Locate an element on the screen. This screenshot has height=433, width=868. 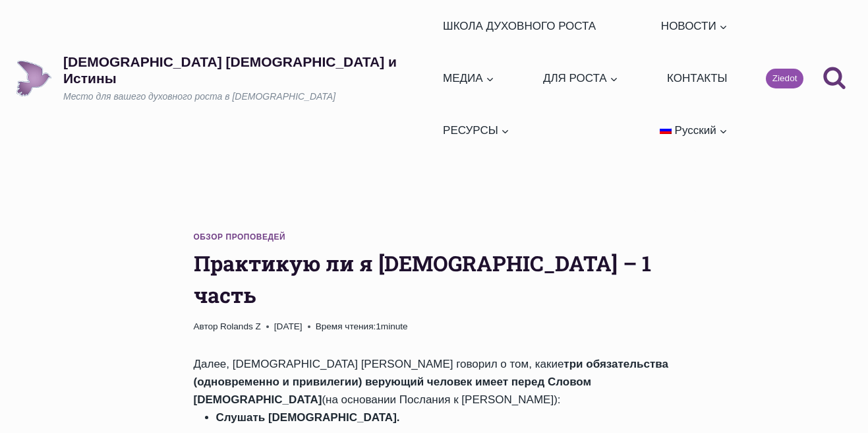
a: КОНТАКТЫ is located at coordinates (697, 78).